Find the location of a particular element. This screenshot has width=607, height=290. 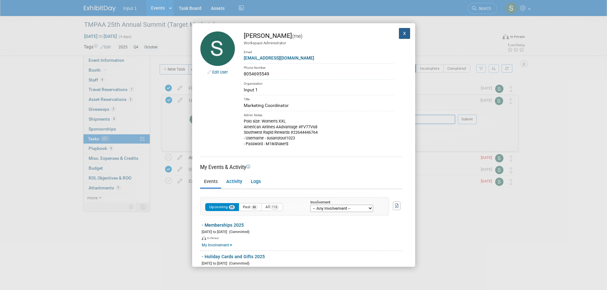

a: Edit User is located at coordinates (220, 72).